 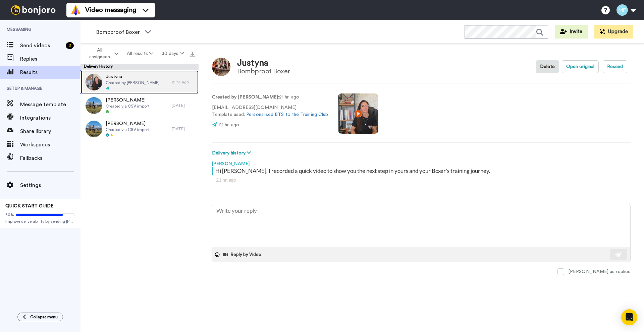 What do you see at coordinates (264, 71) in the screenshot?
I see `div: Bombproof Boxer` at bounding box center [264, 71].